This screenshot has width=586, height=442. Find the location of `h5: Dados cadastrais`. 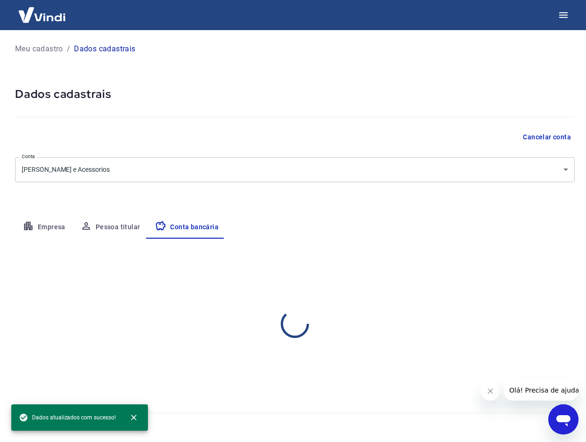

h5: Dados cadastrais is located at coordinates (295, 94).